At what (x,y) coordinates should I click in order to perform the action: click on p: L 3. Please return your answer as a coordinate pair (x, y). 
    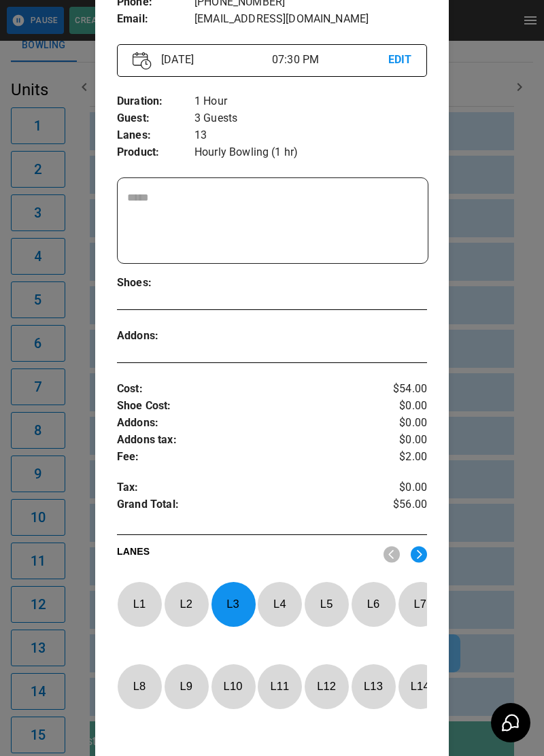
    Looking at the image, I should click on (233, 604).